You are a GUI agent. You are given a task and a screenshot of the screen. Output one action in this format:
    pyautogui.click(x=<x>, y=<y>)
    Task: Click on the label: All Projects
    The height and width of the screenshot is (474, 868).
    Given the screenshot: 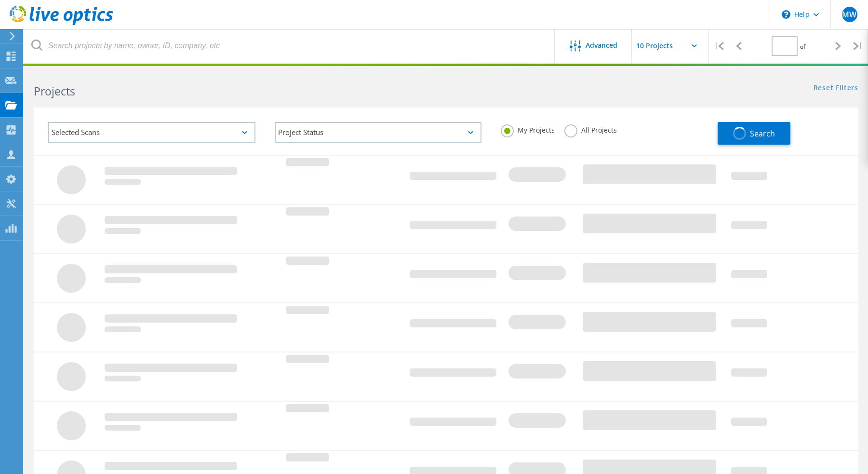 What is the action you would take?
    pyautogui.click(x=591, y=129)
    